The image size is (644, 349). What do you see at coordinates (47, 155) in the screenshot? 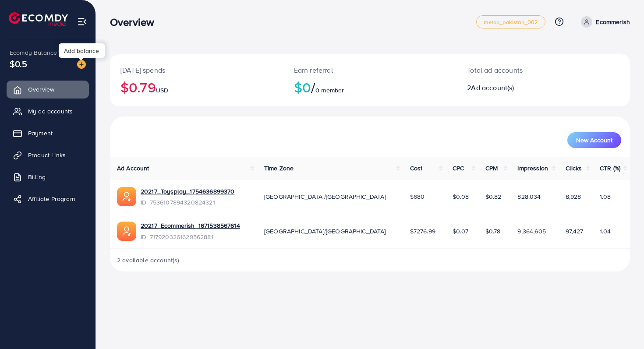
I see `a: Product Links` at bounding box center [47, 155].